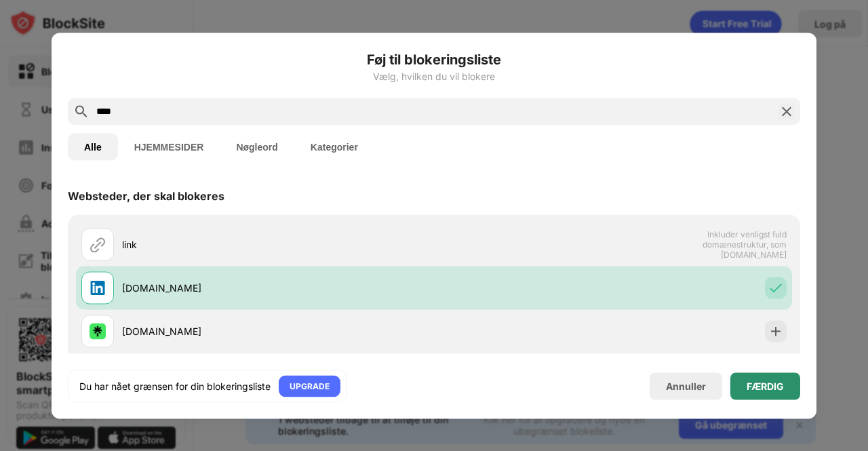 This screenshot has width=868, height=451. Describe the element at coordinates (81, 111) in the screenshot. I see `img: search.svg` at that location.